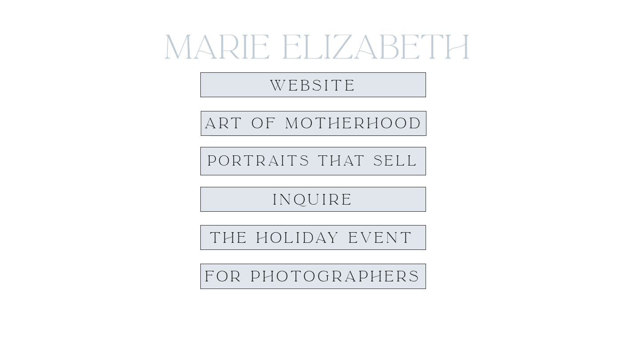 The image size is (633, 364). Describe the element at coordinates (313, 276) in the screenshot. I see `a: For Photographers` at that location.